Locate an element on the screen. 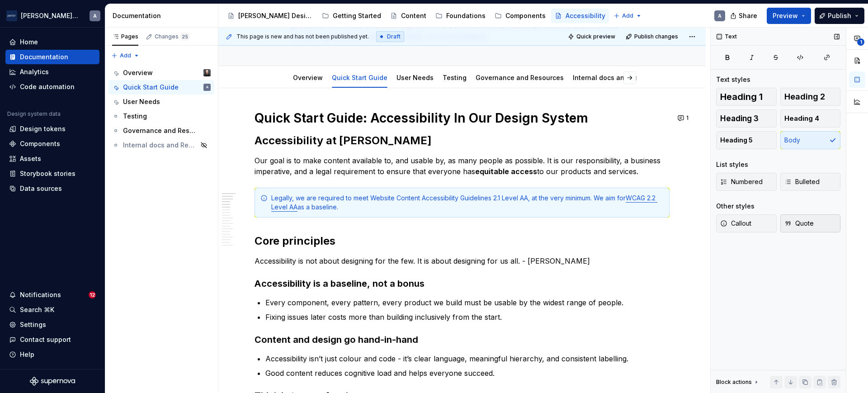  p: Good content reduces cognitive load and helps everyone succeed. is located at coordinates (467, 373).